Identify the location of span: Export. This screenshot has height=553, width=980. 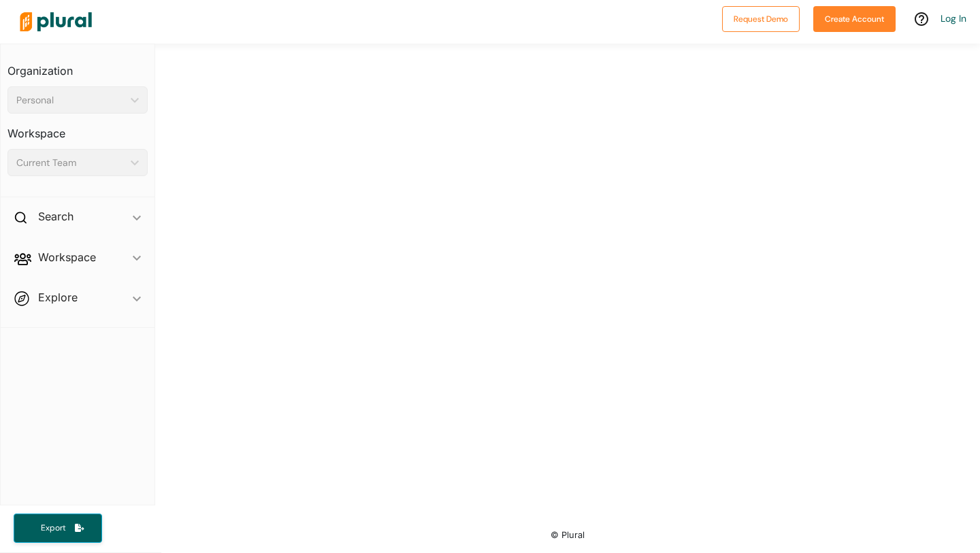
(53, 528).